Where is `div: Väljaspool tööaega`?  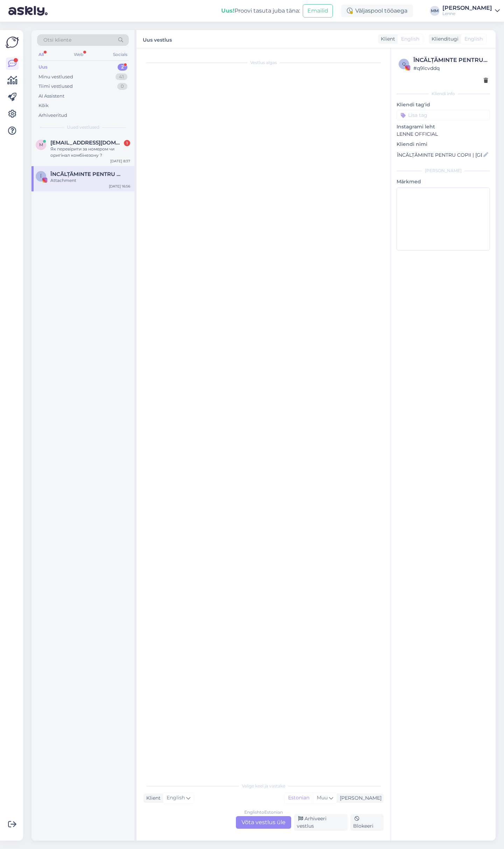
div: Väljaspool tööaega is located at coordinates (377, 11).